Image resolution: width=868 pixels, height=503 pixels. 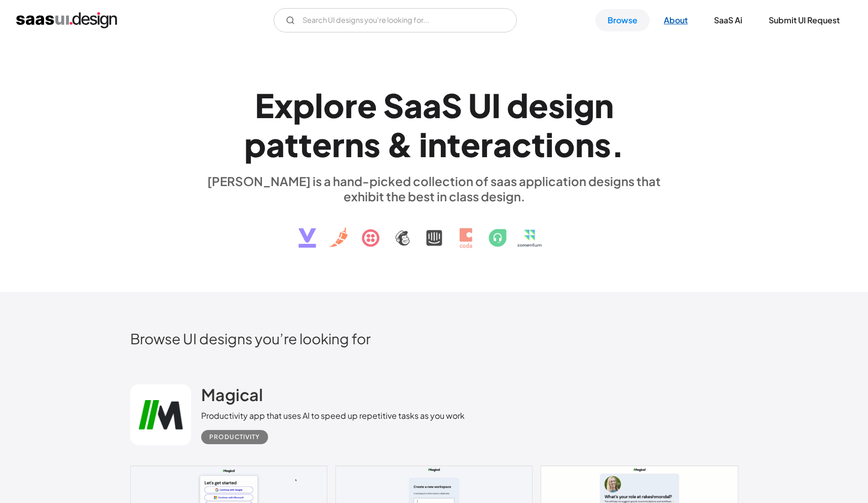 What do you see at coordinates (675, 20) in the screenshot?
I see `a: About` at bounding box center [675, 20].